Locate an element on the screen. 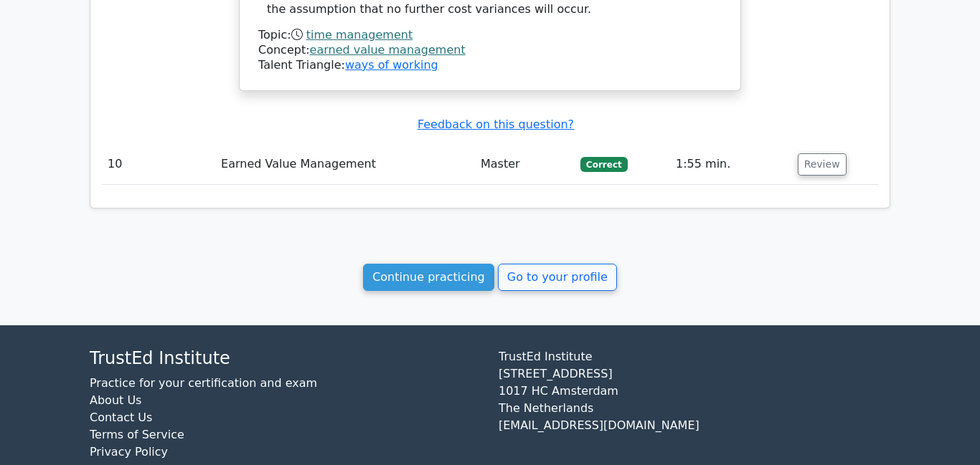 Image resolution: width=980 pixels, height=465 pixels. a: ways of working is located at coordinates (392, 64).